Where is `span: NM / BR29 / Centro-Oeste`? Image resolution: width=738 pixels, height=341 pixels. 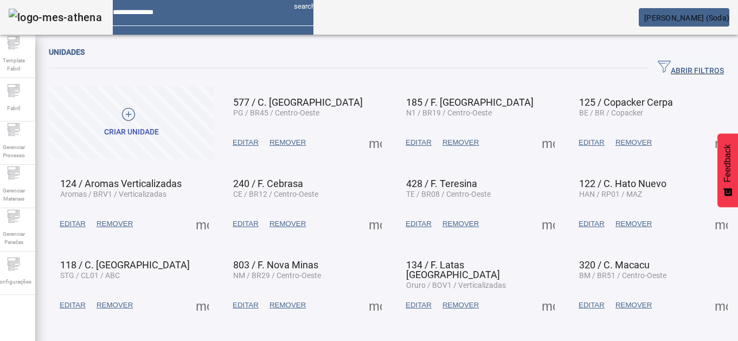 span: NM / BR29 / Centro-Oeste is located at coordinates (277, 275).